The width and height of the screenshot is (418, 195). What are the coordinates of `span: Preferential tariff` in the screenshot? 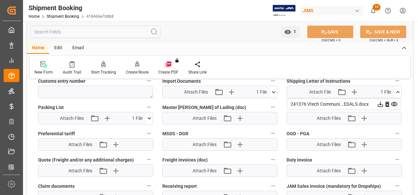 It's located at (57, 134).